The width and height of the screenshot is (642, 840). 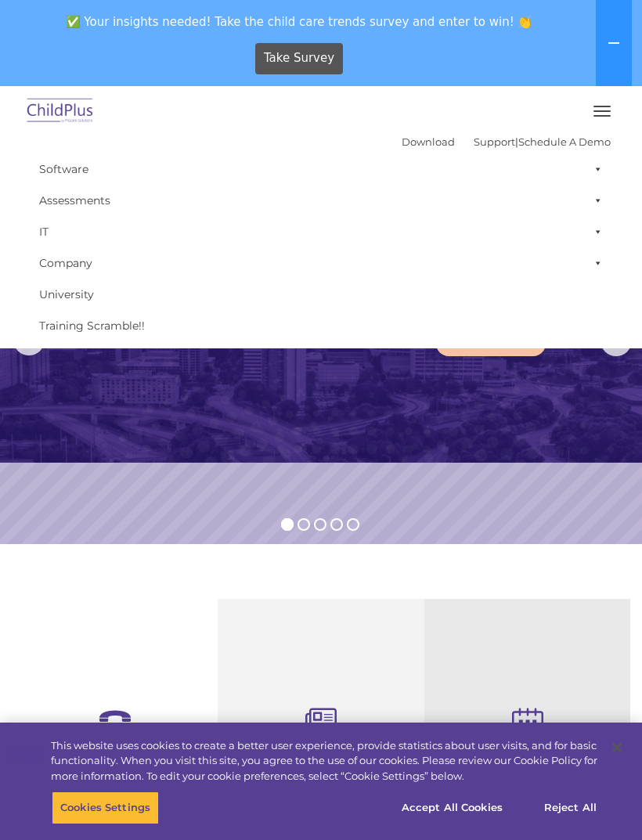 I want to click on a: University, so click(x=321, y=294).